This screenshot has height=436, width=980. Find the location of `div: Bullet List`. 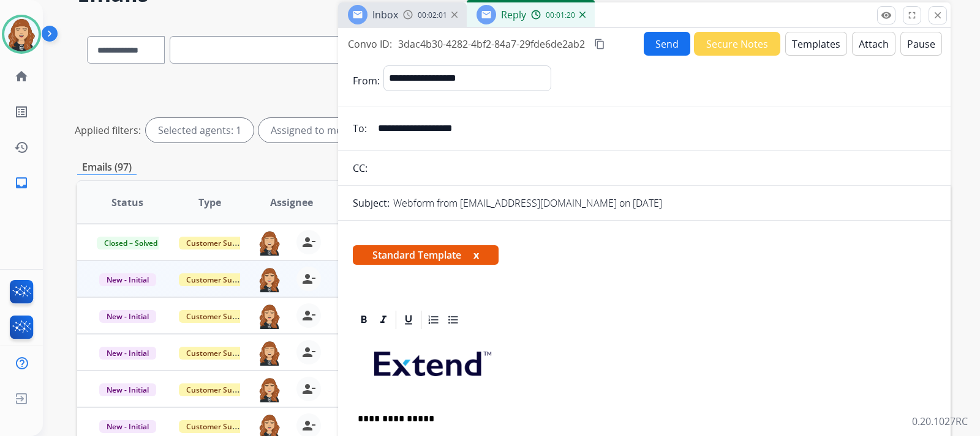

div: Bullet List is located at coordinates (453, 320).